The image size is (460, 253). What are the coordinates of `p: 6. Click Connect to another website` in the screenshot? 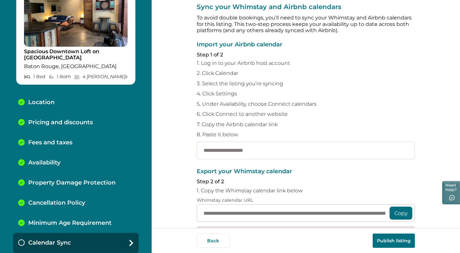 It's located at (306, 114).